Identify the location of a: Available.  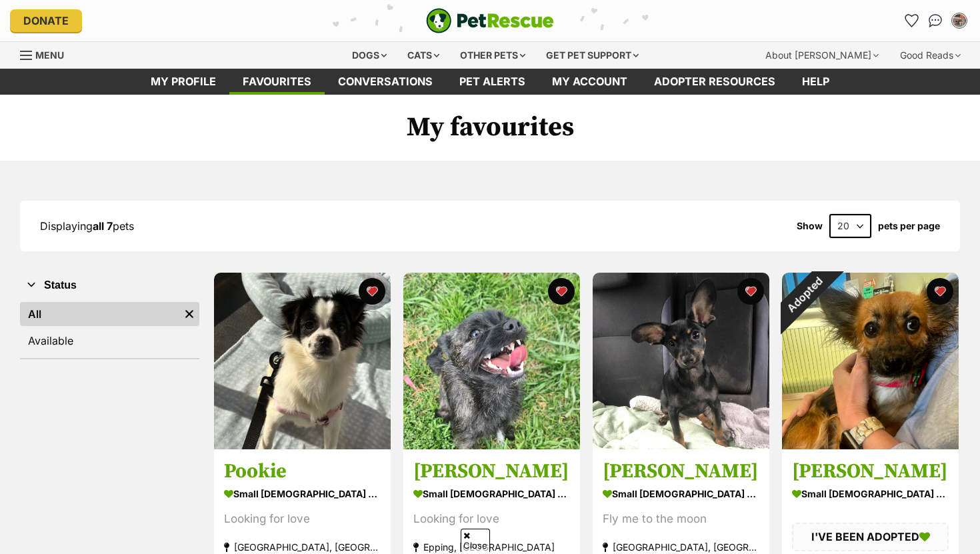
(110, 341).